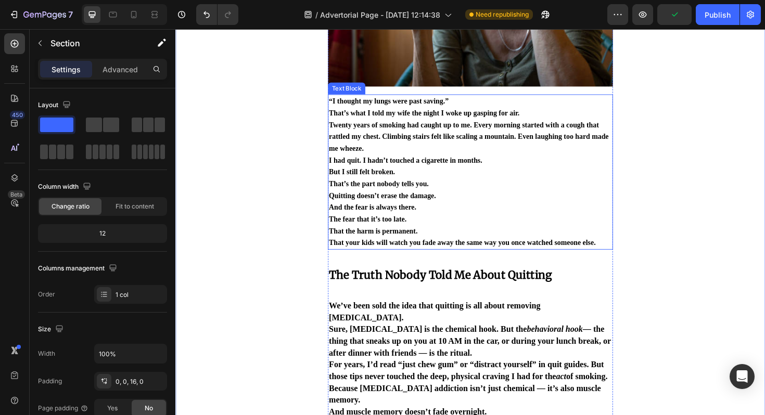  Describe the element at coordinates (46, 354) in the screenshot. I see `div: Width` at that location.